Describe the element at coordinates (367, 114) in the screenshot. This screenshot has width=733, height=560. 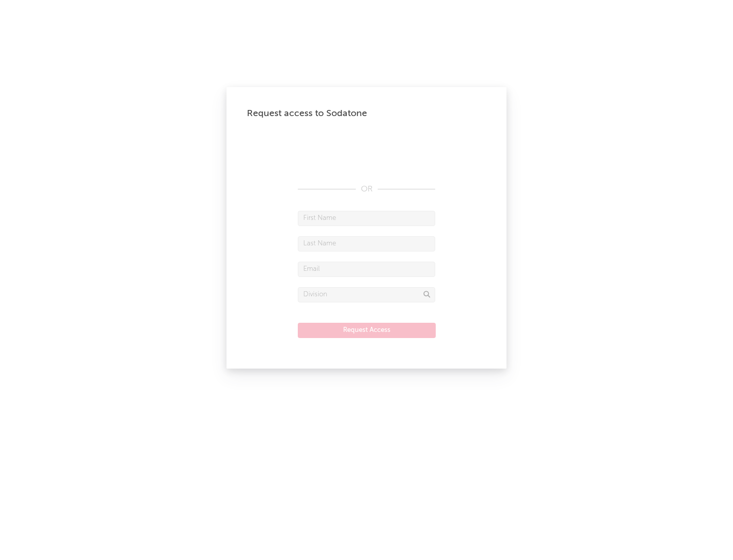
I see `div: Request access to Sodatone` at that location.